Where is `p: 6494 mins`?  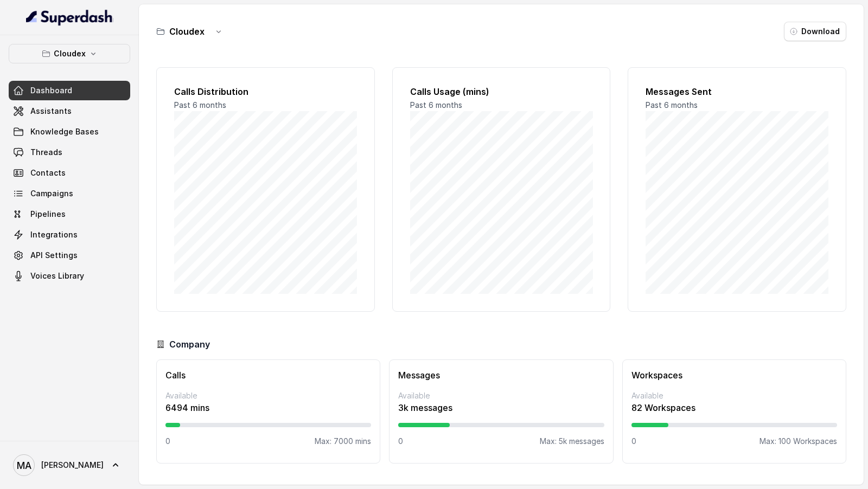
p: 6494 mins is located at coordinates (268, 408).